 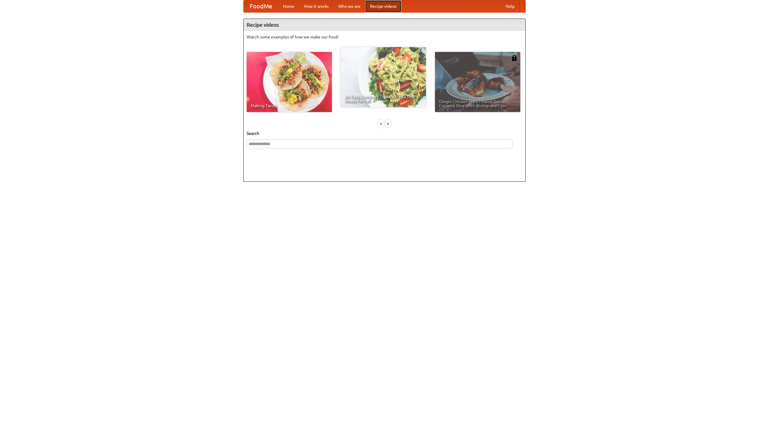 What do you see at coordinates (289, 6) in the screenshot?
I see `a: Home` at bounding box center [289, 6].